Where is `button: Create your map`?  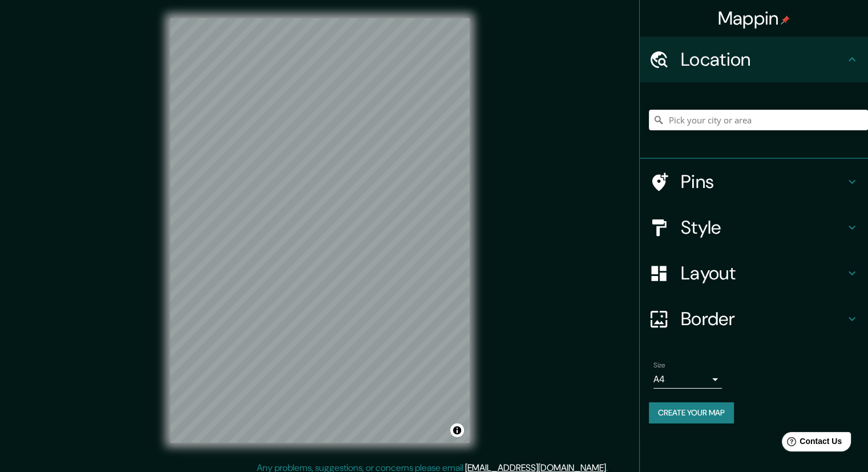 button: Create your map is located at coordinates (691, 412).